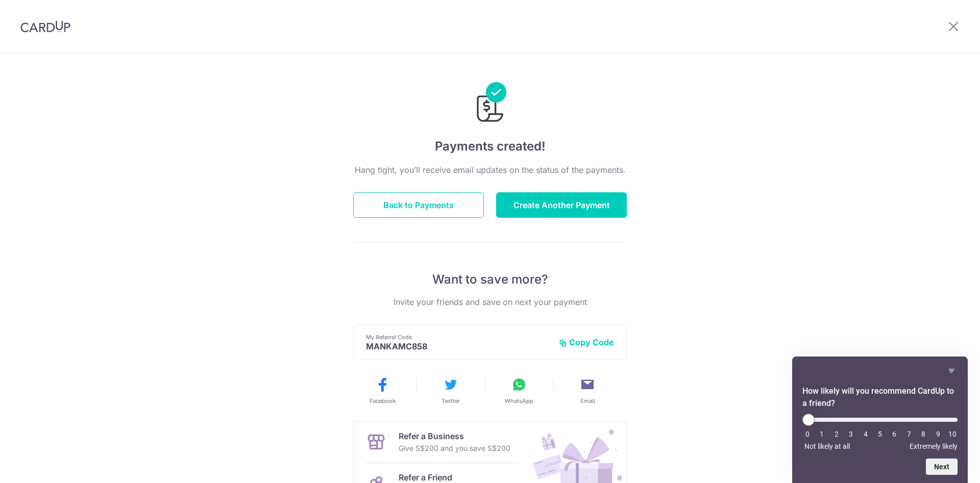  I want to click on button: Hide survey, so click(951, 371).